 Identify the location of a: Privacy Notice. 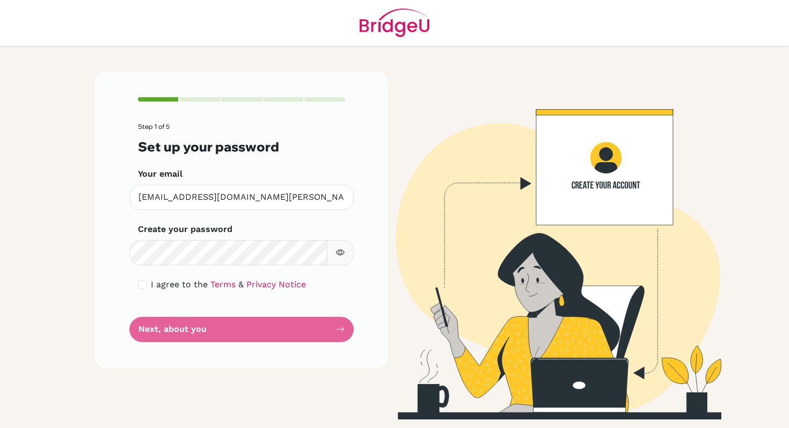
(276, 284).